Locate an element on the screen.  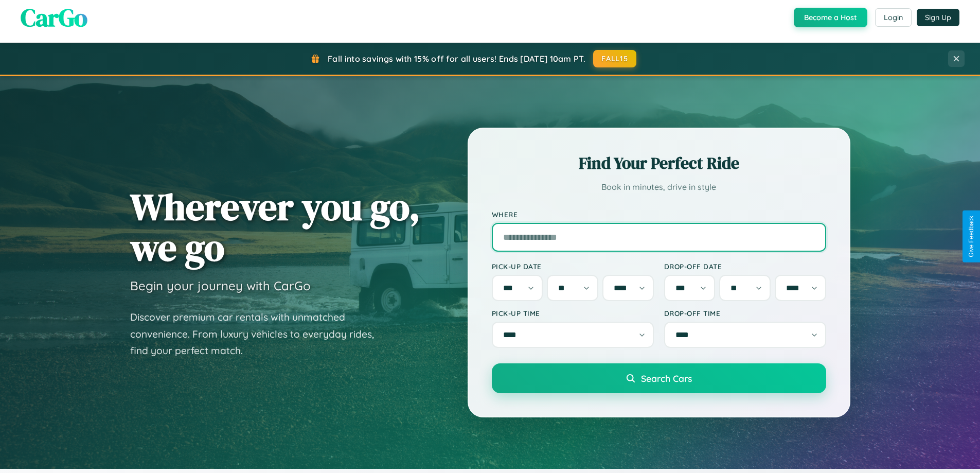
label: Drop-off Time is located at coordinates (745, 313).